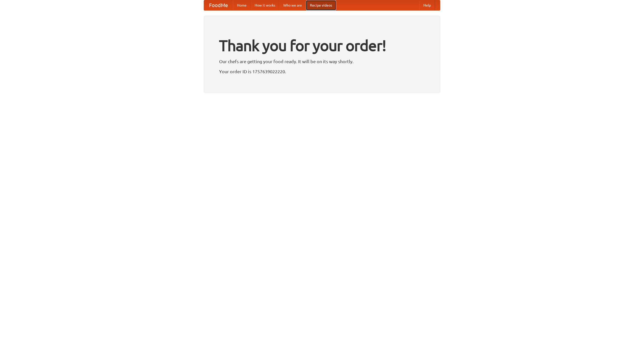  I want to click on p: Our chefs are getting your food ready. It will be on its way shortly., so click(322, 61).